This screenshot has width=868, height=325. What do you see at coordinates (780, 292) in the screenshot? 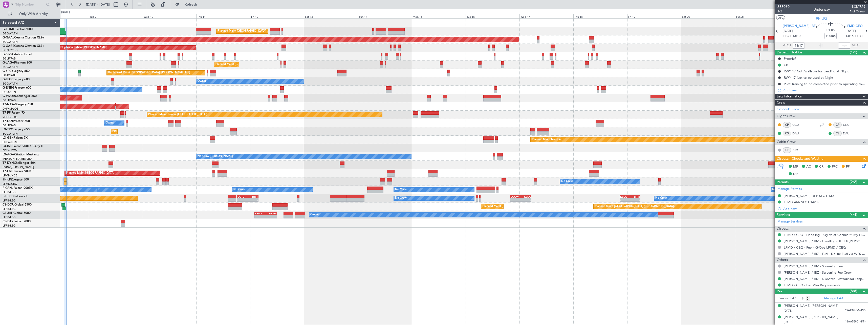
I see `span: Pax` at bounding box center [780, 292].